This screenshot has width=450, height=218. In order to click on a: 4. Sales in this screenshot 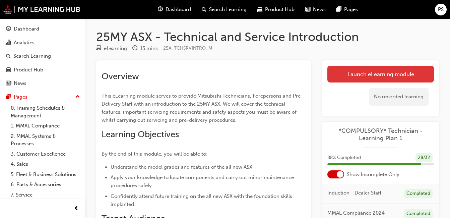, I will do `click(45, 164)`.